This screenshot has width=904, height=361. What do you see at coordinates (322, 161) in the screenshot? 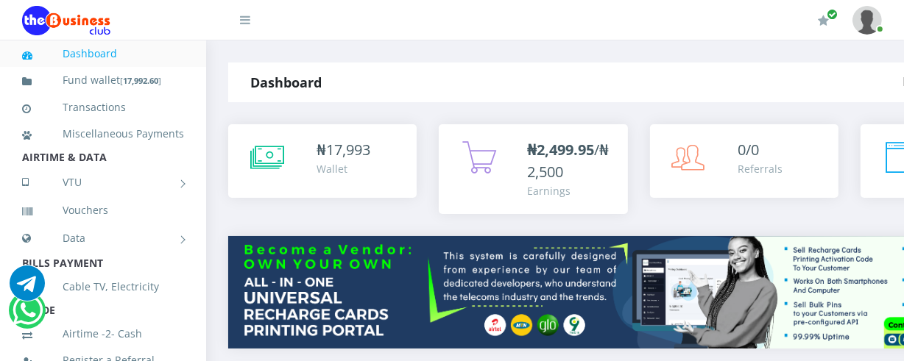
I see `a: ₦17,993 Wallet` at bounding box center [322, 161].